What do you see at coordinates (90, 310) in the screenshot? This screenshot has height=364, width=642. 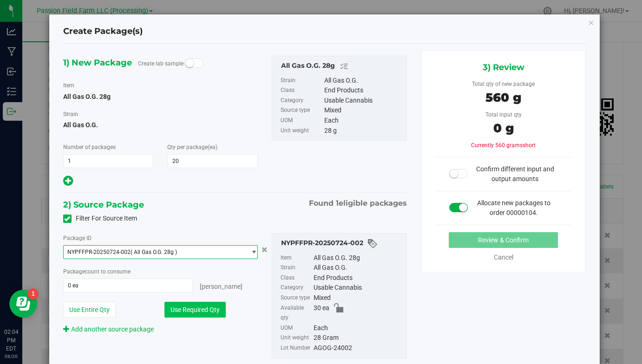 I see `button: Use Entire Qty` at bounding box center [90, 310].